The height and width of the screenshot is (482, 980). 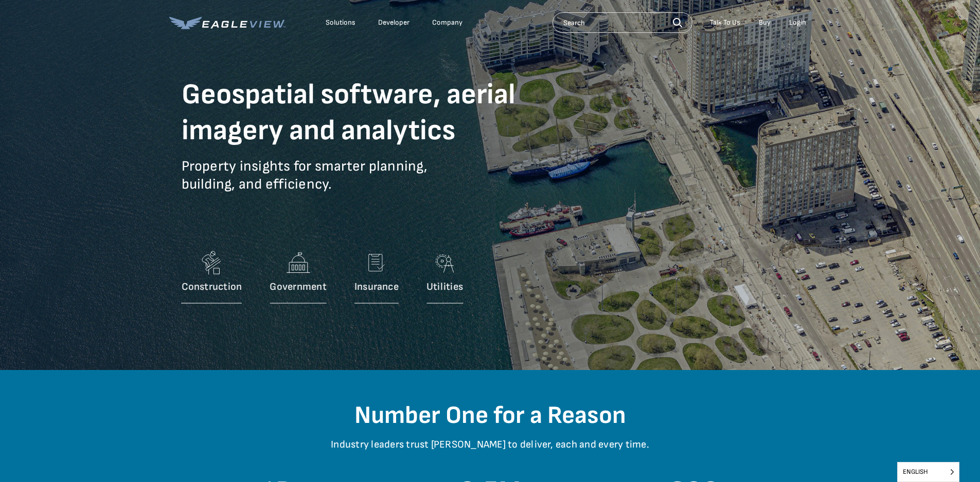 What do you see at coordinates (764, 23) in the screenshot?
I see `a: Buy` at bounding box center [764, 23].